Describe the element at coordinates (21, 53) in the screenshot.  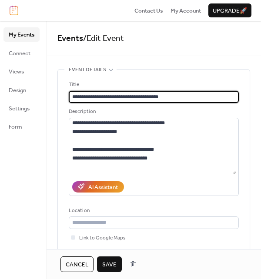
I see `a: Connect` at that location.